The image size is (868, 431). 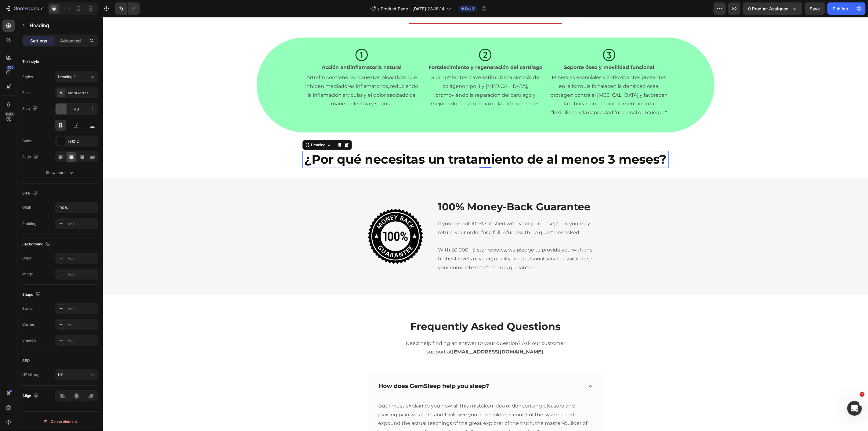 What do you see at coordinates (82, 141) in the screenshot?
I see `div: 121212` at bounding box center [82, 141].